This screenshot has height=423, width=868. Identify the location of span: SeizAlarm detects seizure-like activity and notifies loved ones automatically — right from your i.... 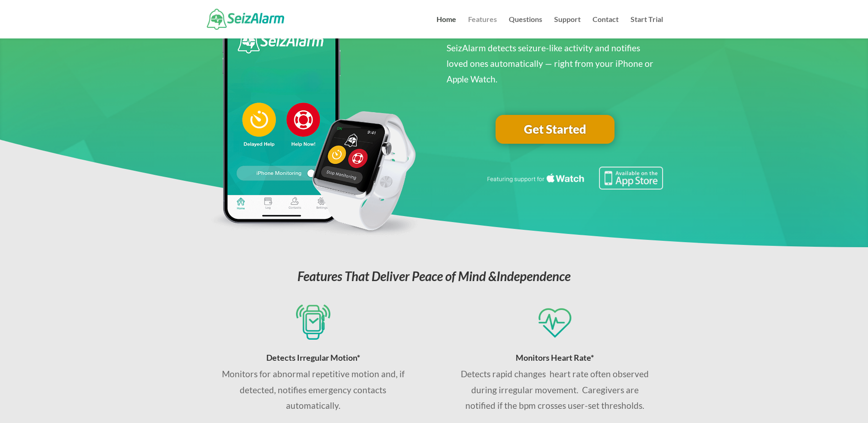
(550, 63).